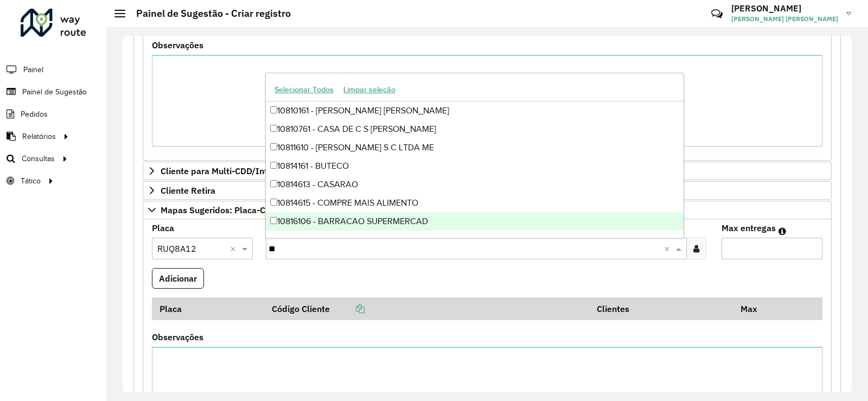 The width and height of the screenshot is (868, 401). Describe the element at coordinates (487, 190) in the screenshot. I see `a: Cliente Retira` at that location.